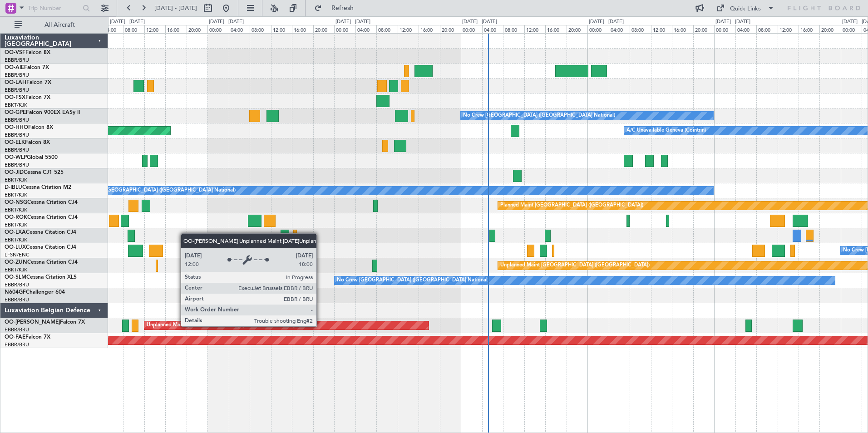 The image size is (868, 433). What do you see at coordinates (41, 233) in the screenshot?
I see `a: OO-LXACessna Citation CJ4` at bounding box center [41, 233].